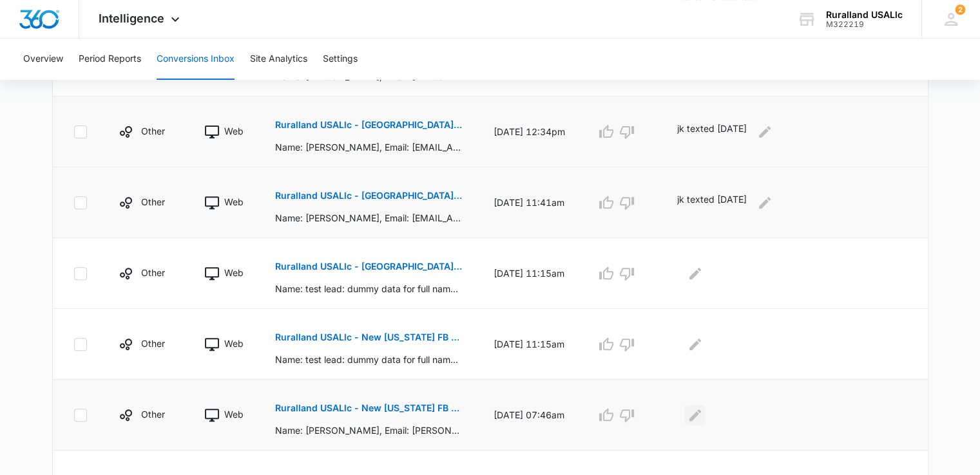 This screenshot has height=475, width=980. What do you see at coordinates (43, 59) in the screenshot?
I see `button: Overview` at bounding box center [43, 59].